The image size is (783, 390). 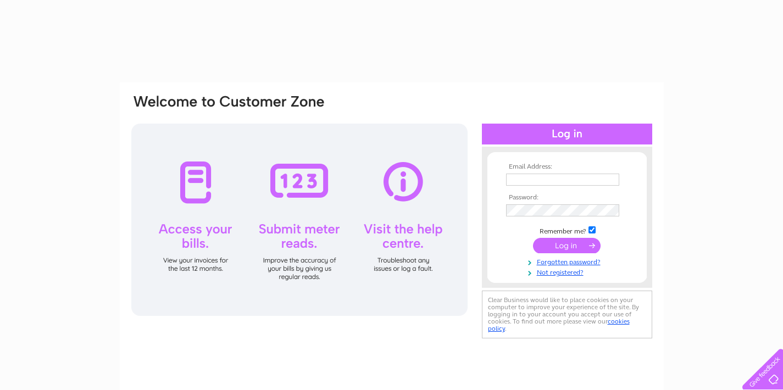 What do you see at coordinates (567, 314) in the screenshot?
I see `div: Clear Business would like to place cookies on your computer to improve your experience of the sit...` at bounding box center [567, 314].